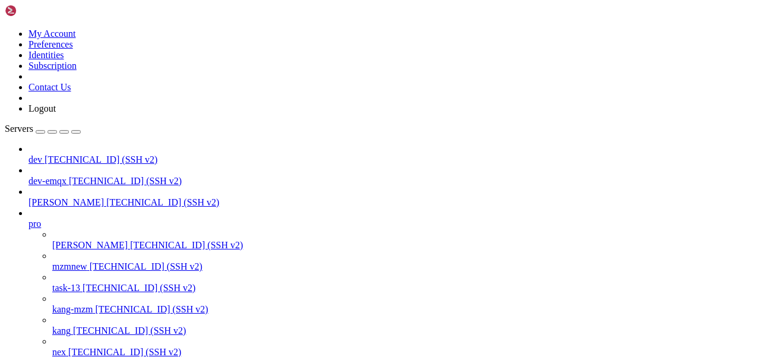  Describe the element at coordinates (283, 227) in the screenshot. I see `span: => [stage-1 4/4] COPY --from=builder /app/bin/server /app/server 0.1s` at that location.